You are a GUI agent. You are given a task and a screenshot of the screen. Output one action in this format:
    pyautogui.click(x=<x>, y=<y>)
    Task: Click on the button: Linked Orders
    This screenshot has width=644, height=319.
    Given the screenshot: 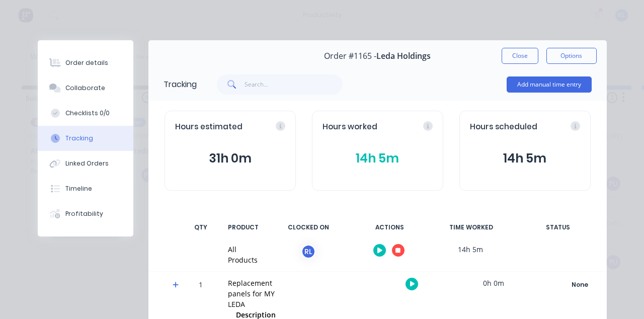 What is the action you would take?
    pyautogui.click(x=86, y=163)
    